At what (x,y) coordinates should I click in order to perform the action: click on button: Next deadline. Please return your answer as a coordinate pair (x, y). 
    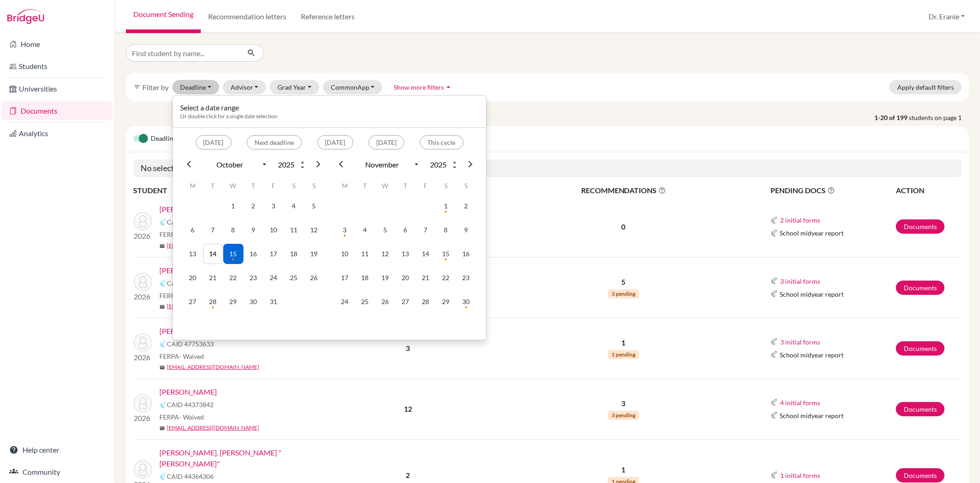
    Looking at the image, I should click on (275, 142).